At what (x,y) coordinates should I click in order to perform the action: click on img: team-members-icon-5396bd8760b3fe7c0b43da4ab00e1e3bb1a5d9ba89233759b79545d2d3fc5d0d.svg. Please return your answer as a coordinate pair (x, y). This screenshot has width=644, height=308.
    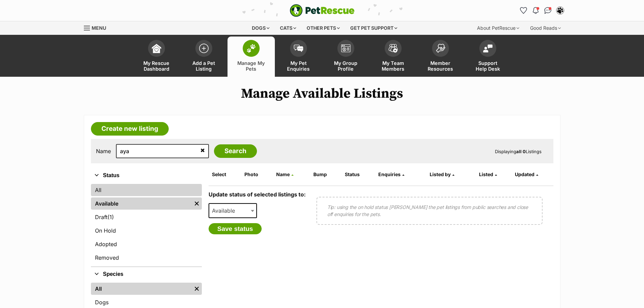
    Looking at the image, I should click on (393, 49).